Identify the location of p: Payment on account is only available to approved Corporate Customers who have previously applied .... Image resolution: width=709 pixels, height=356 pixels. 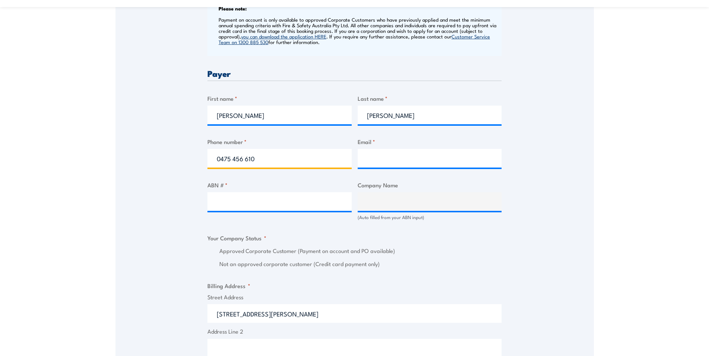
(359, 31).